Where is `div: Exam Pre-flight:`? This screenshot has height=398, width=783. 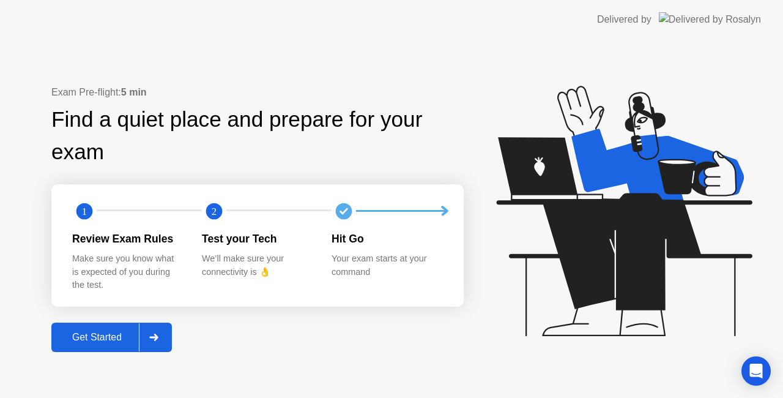
div: Exam Pre-flight: is located at coordinates (258, 92).